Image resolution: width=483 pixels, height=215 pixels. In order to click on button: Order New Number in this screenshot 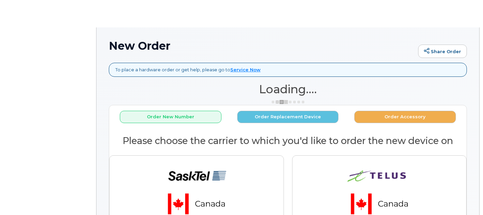, I will do `click(171, 117)`.